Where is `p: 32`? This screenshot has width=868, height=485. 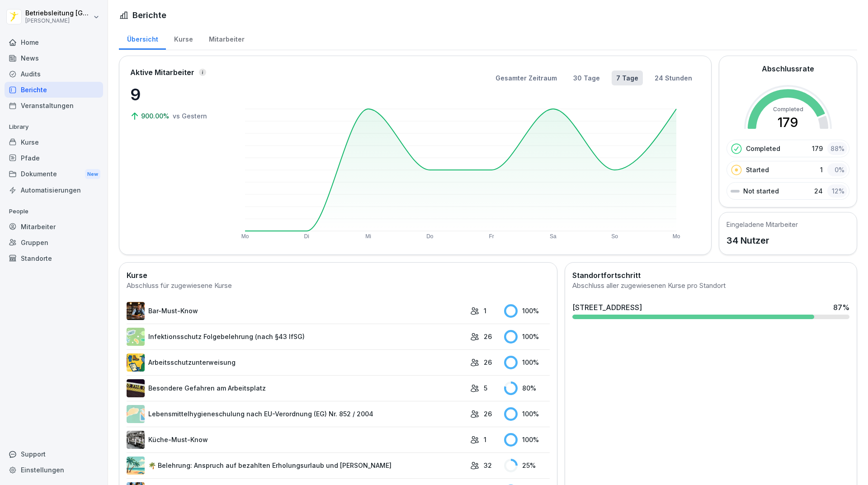 p: 32 is located at coordinates (488, 465).